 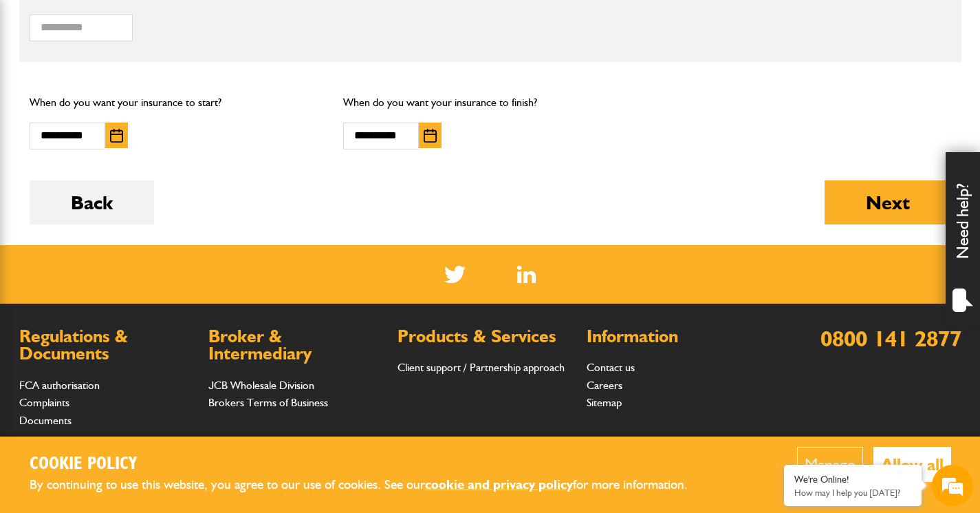 I want to click on a: LinkedIn, so click(x=526, y=274).